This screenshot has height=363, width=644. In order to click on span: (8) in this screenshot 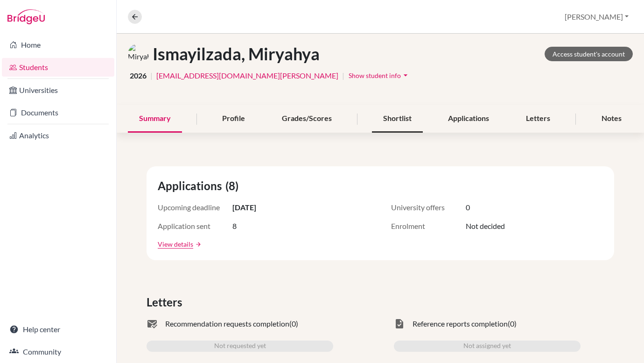, I will do `click(234, 186)`.